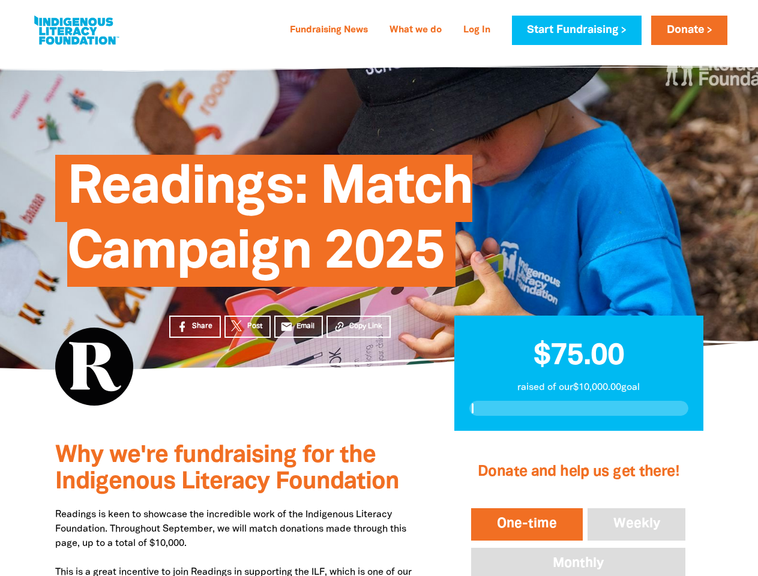  What do you see at coordinates (476, 31) in the screenshot?
I see `a: Log In` at bounding box center [476, 31].